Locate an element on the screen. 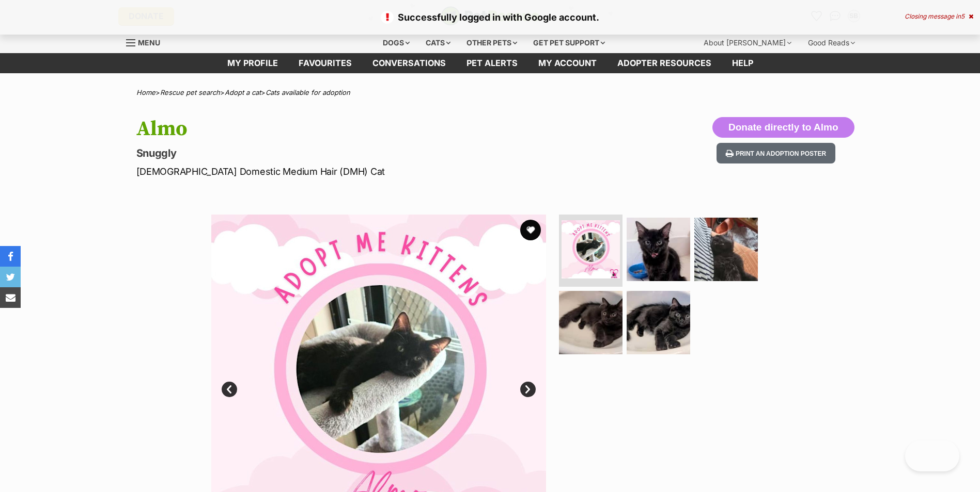 The height and width of the screenshot is (492, 980). a: Next is located at coordinates (528, 389).